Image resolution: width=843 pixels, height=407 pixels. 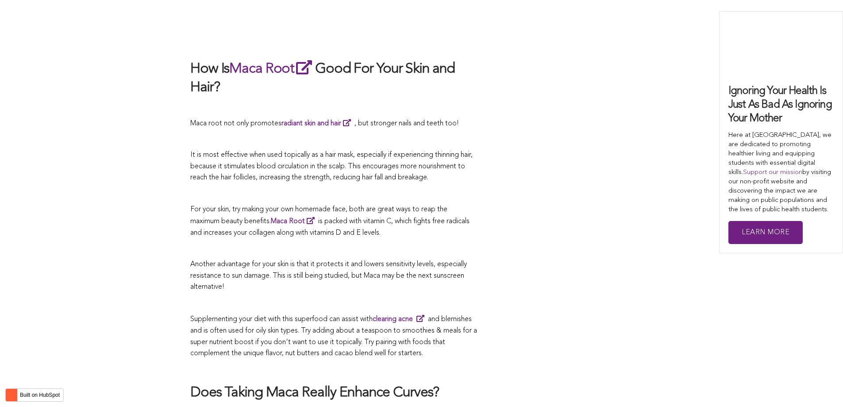 I want to click on a: Learn More, so click(x=766, y=232).